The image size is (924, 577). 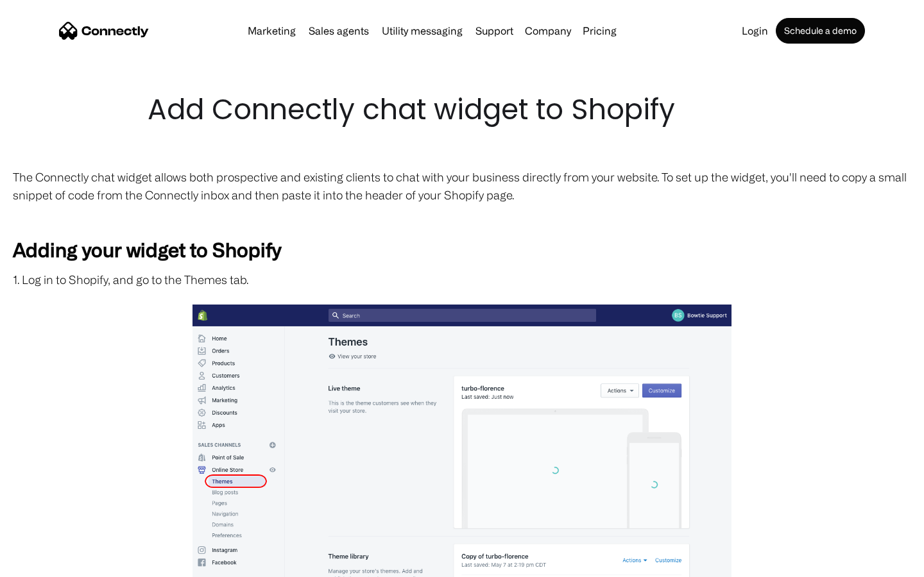 I want to click on a: Support, so click(x=494, y=30).